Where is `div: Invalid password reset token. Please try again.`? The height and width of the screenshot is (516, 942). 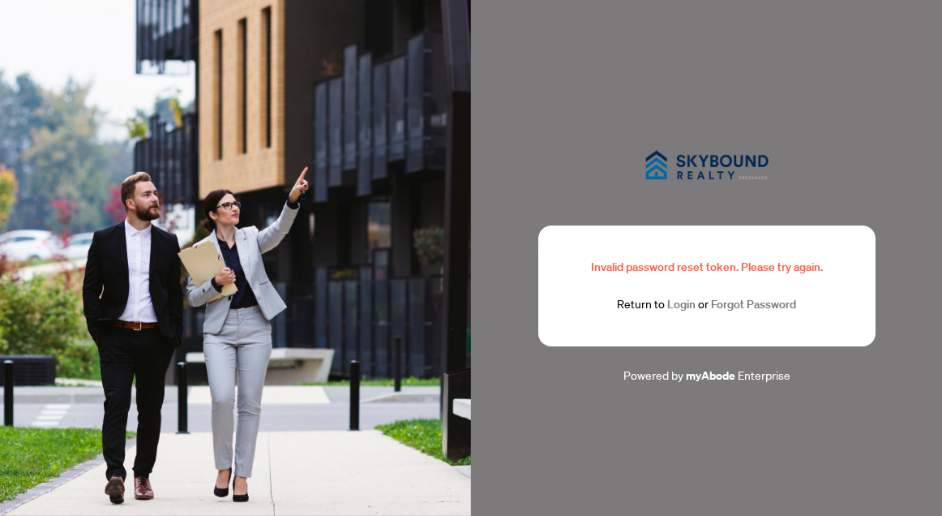 div: Invalid password reset token. Please try again. is located at coordinates (707, 267).